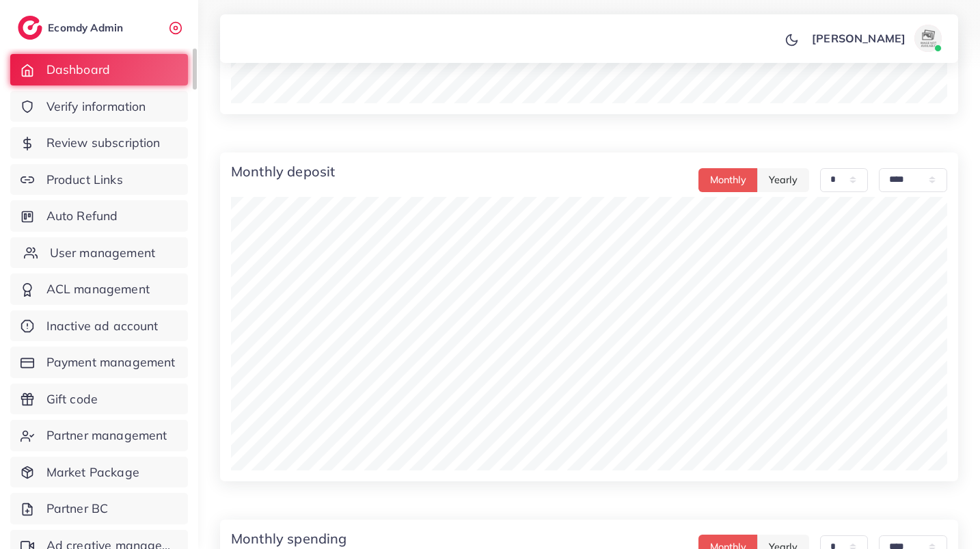 This screenshot has height=549, width=980. What do you see at coordinates (783, 180) in the screenshot?
I see `button: Yearly` at bounding box center [783, 180].